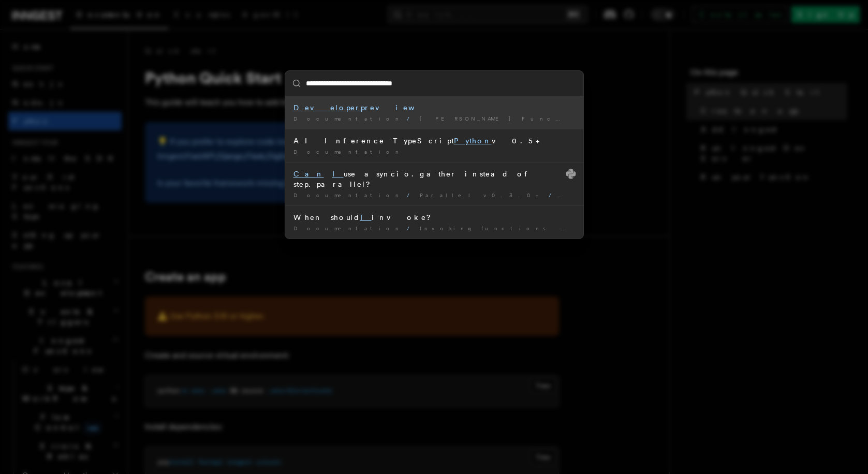  What do you see at coordinates (327, 108) in the screenshot?
I see `mark: Developer` at bounding box center [327, 108].